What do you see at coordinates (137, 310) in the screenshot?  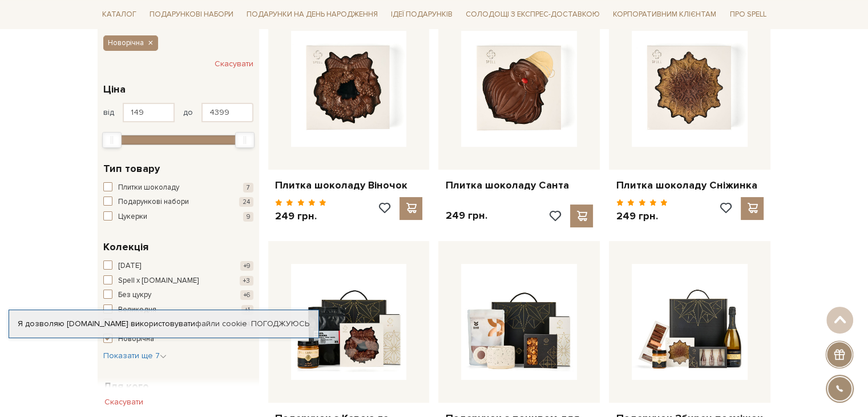 I see `span: Великодня` at bounding box center [137, 310].